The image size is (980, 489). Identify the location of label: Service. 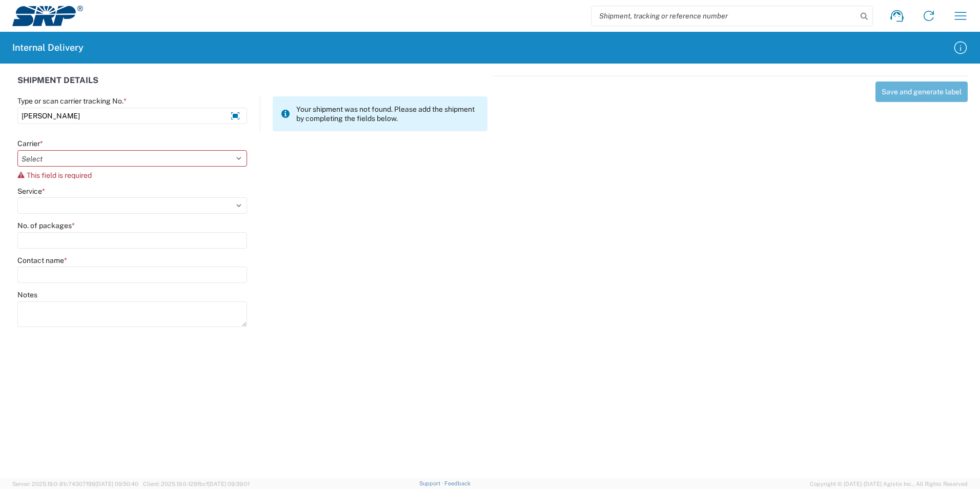
(31, 191).